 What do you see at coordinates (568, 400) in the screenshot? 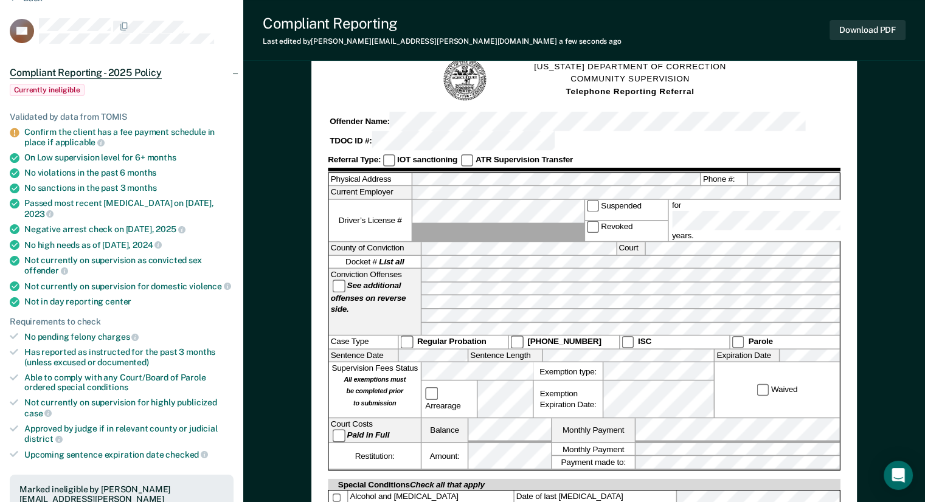
I see `div: Exemption Expiration Date:` at bounding box center [568, 400].